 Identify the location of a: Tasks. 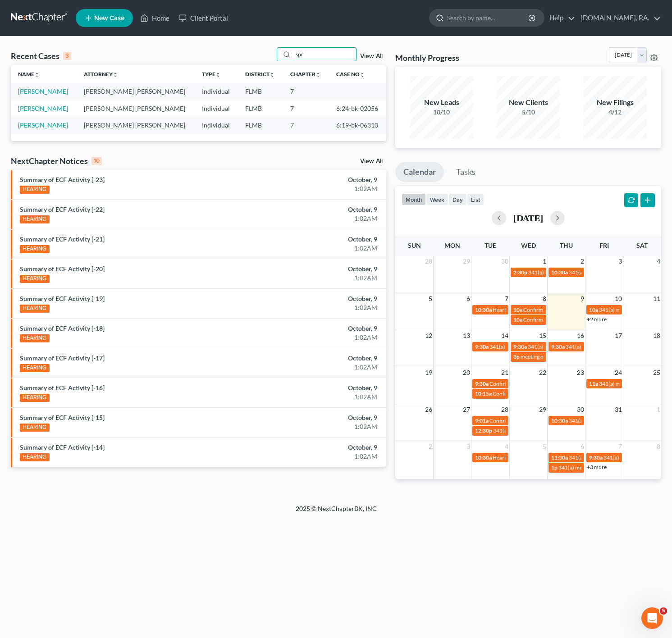
(466, 172).